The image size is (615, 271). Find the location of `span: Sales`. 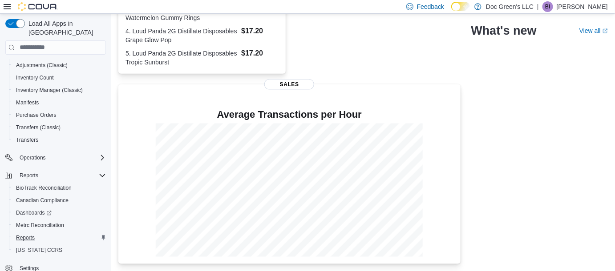

span: Sales is located at coordinates (289, 85).